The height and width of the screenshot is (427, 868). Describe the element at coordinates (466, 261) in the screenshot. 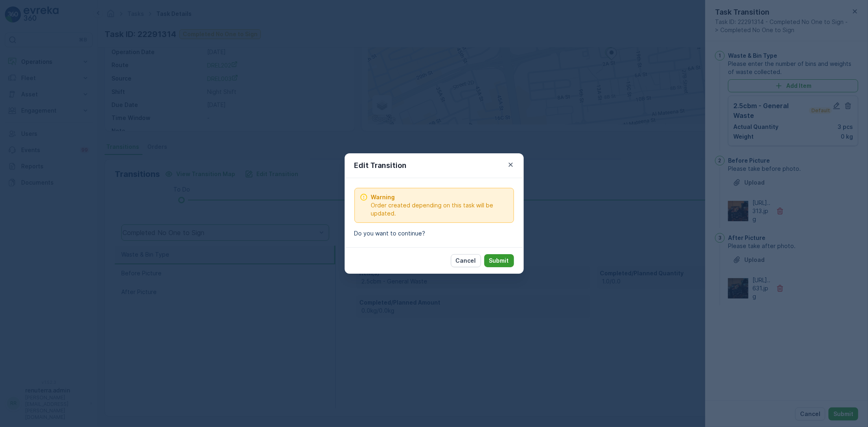

I see `button: Cancel` at that location.